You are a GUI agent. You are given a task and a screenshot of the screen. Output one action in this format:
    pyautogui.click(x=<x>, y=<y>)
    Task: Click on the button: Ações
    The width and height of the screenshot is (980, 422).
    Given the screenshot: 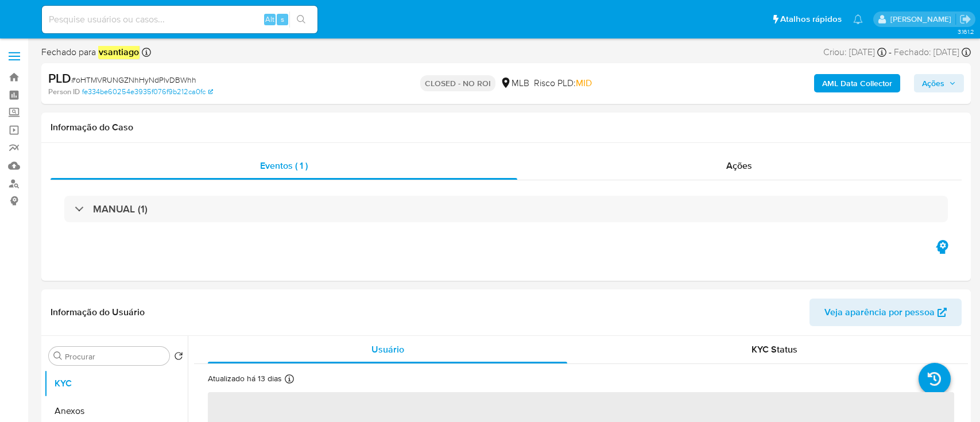 What is the action you would take?
    pyautogui.click(x=939, y=83)
    